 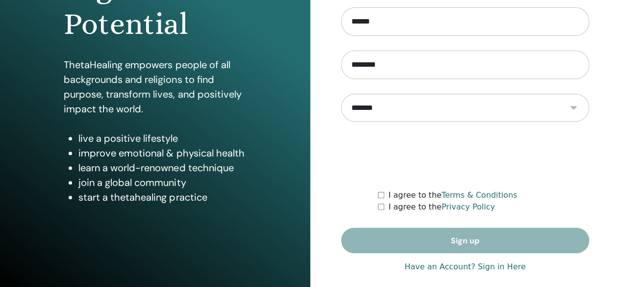 What do you see at coordinates (162, 182) in the screenshot?
I see `li: join a global community` at bounding box center [162, 182].